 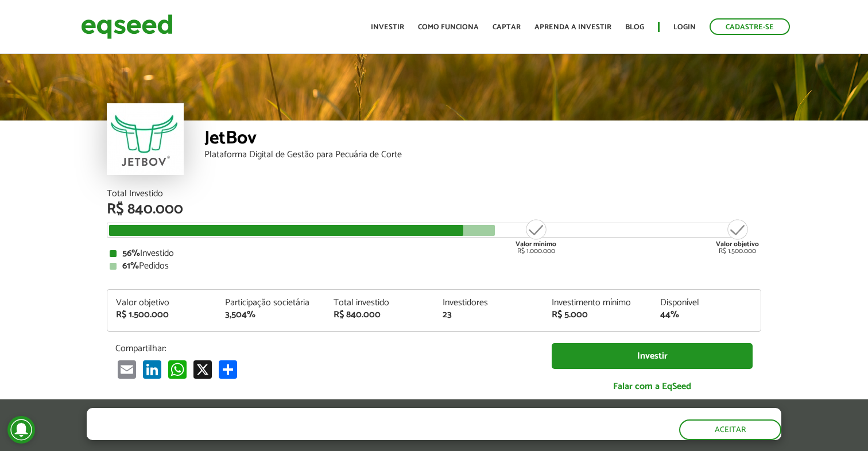 I want to click on div: JetBov, so click(x=482, y=139).